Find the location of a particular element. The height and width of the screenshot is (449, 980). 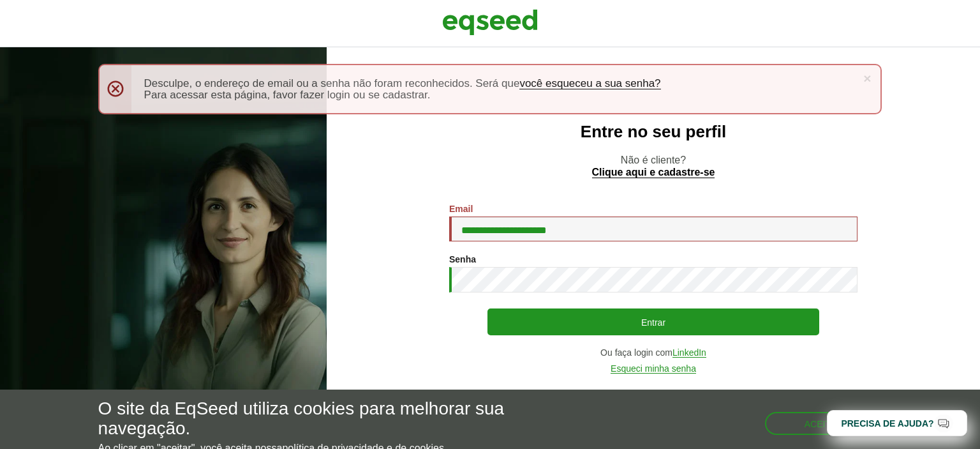

h5: O site da EqSeed utiliza cookies para melhorar sua navegação. is located at coordinates (333, 419).